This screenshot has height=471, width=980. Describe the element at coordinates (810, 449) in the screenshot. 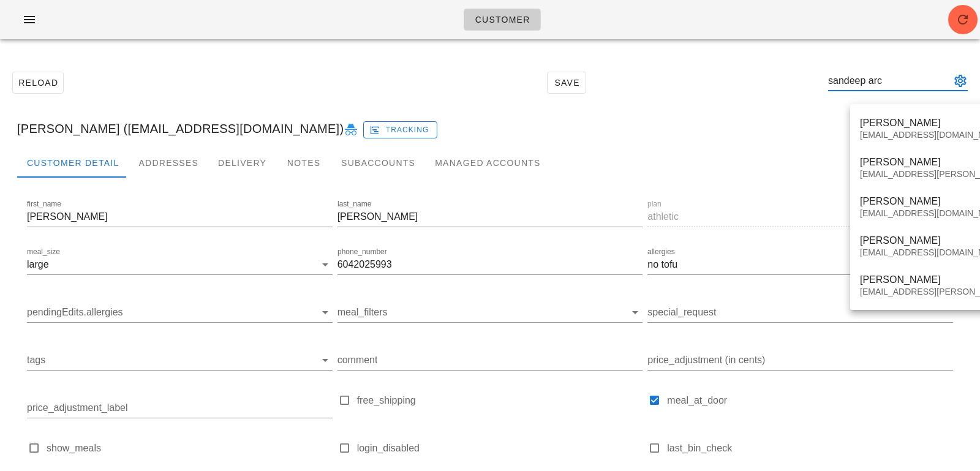

I see `label: last_bin_check` at that location.